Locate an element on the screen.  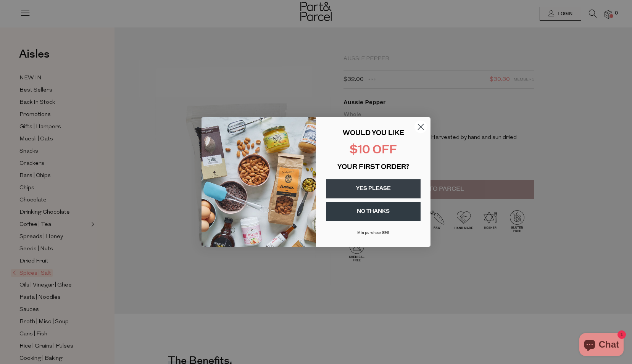
span: YOUR FIRST ORDER? is located at coordinates (373, 168).